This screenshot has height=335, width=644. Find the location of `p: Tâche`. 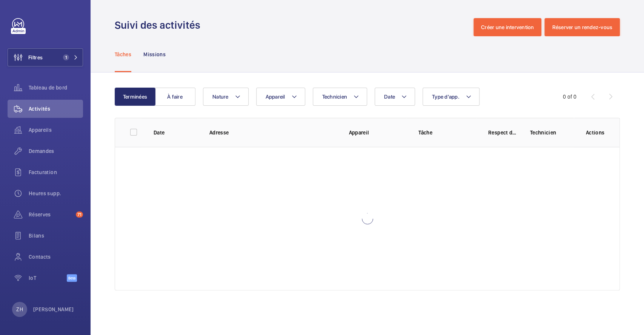

p: Tâche is located at coordinates (447, 132).